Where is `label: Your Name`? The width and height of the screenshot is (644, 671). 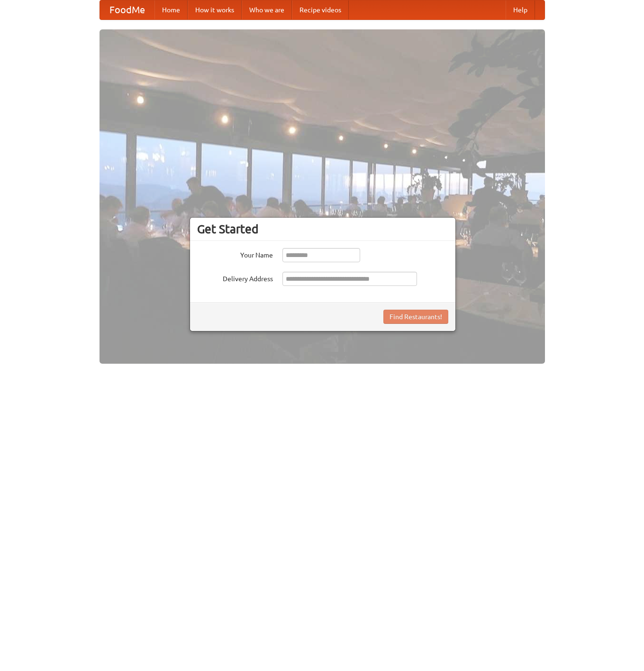
label: Your Name is located at coordinates (235, 254).